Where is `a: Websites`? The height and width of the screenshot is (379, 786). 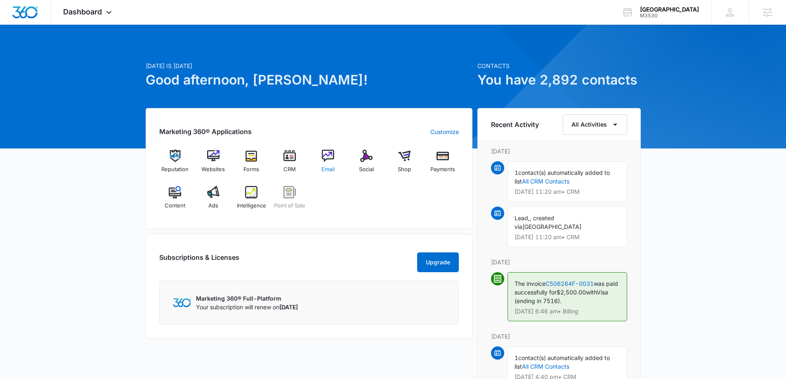 a: Websites is located at coordinates (213, 165).